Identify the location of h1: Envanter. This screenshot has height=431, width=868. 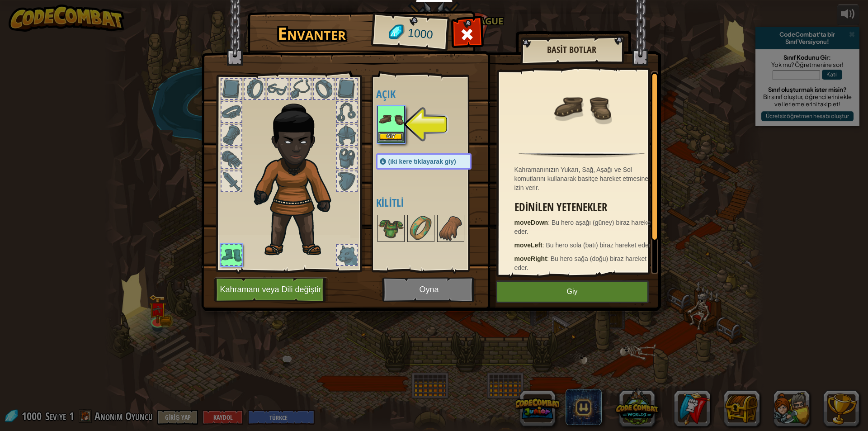
(312, 33).